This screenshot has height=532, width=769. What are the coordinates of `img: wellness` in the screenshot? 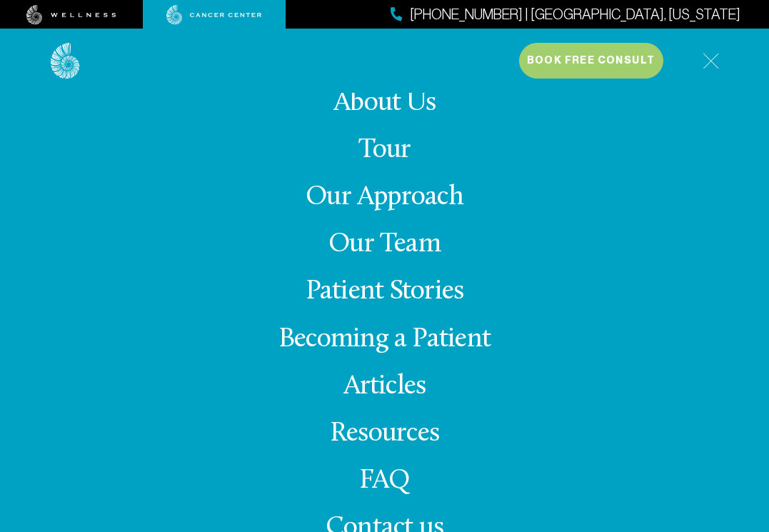 It's located at (71, 15).